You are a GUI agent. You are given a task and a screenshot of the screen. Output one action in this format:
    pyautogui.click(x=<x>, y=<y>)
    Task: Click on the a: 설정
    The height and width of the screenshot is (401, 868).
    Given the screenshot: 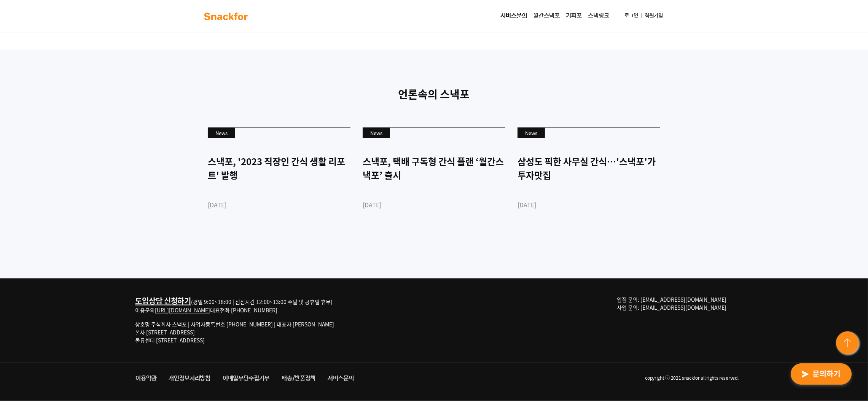 What is the action you would take?
    pyautogui.click(x=122, y=250)
    